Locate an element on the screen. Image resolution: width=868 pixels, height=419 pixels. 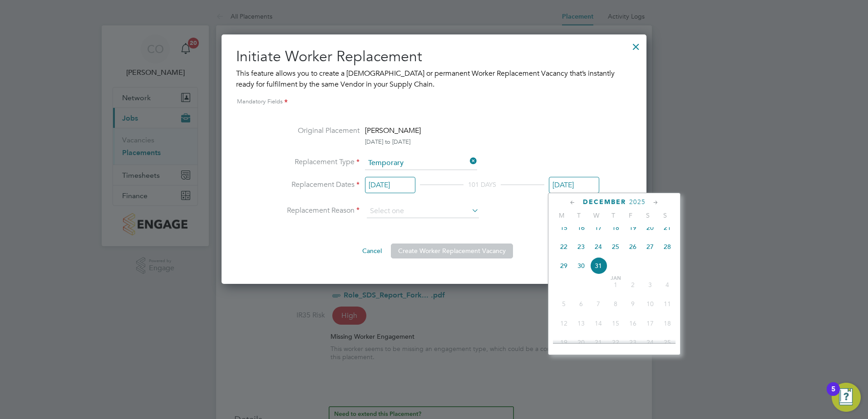
div: Mandatory Fields is located at coordinates (434, 102).